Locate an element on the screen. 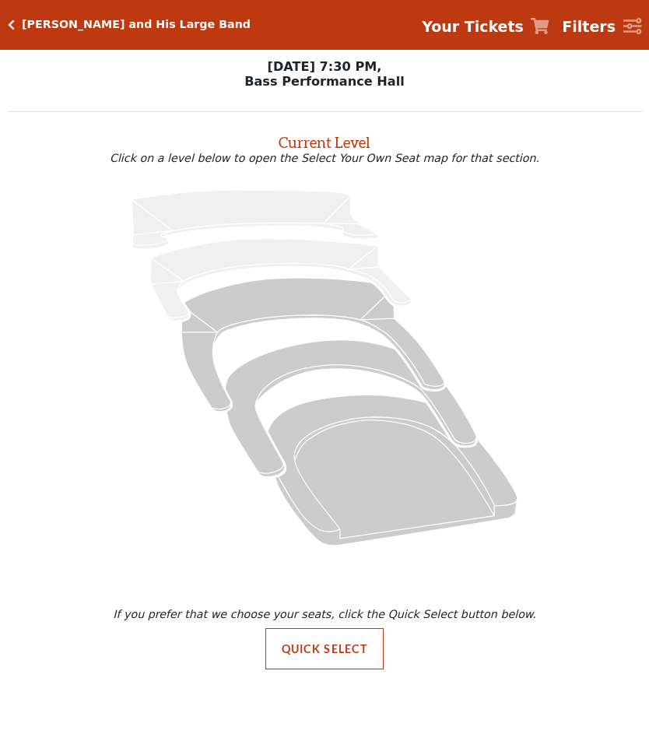 This screenshot has width=649, height=741. path: Lower Gallery - Seats Available: 0 is located at coordinates (281, 279).